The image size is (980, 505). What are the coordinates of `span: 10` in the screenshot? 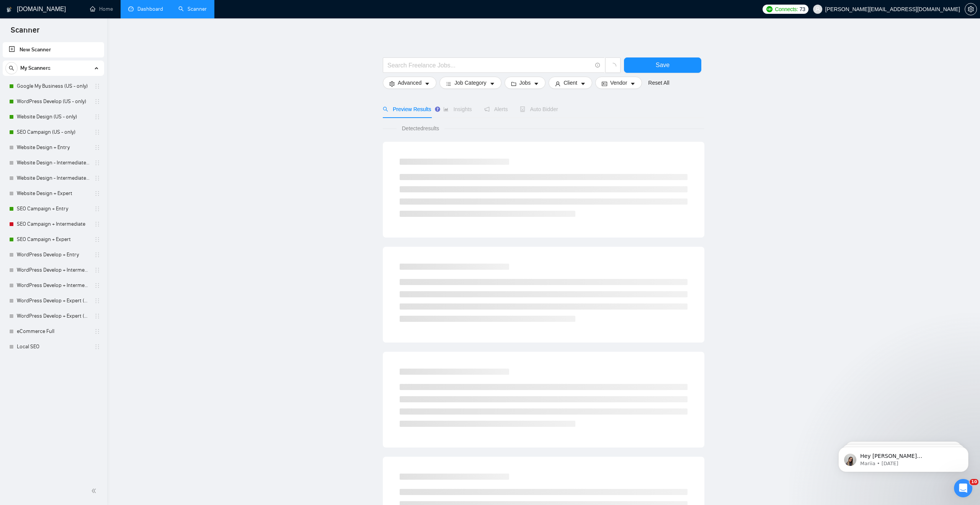 It's located at (974, 482).